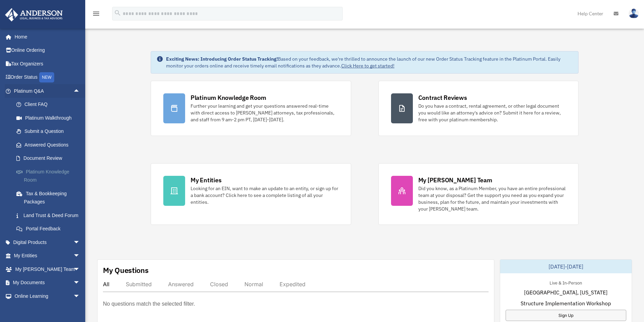 The width and height of the screenshot is (644, 322). What do you see at coordinates (566, 315) in the screenshot?
I see `a: Sign Up` at bounding box center [566, 315].